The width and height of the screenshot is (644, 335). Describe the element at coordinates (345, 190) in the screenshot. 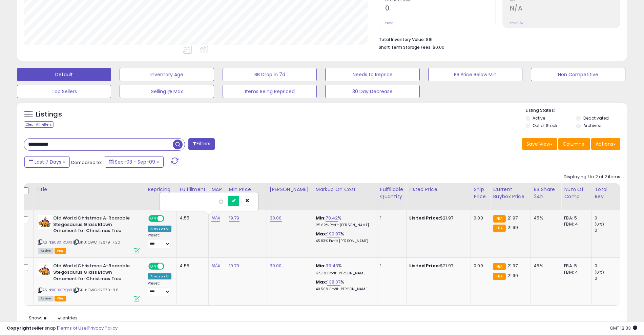

I see `div: Markup on Cost` at that location.